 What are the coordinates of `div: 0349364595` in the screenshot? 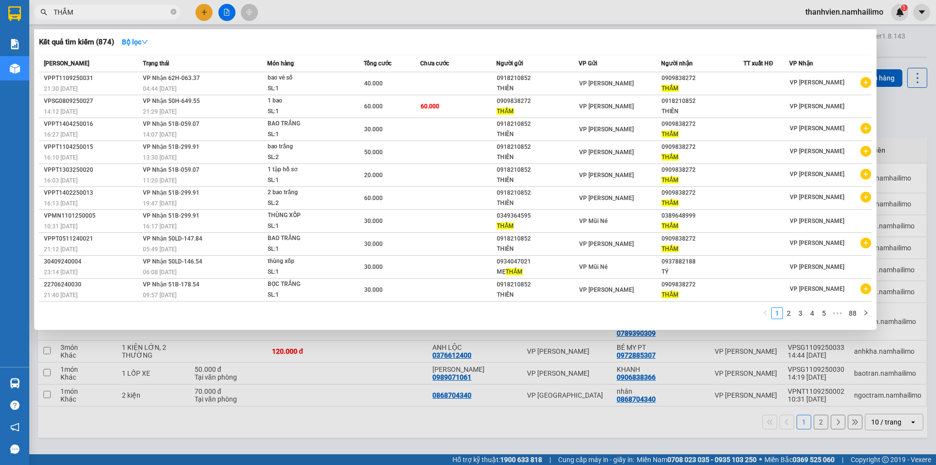 It's located at (537, 215).